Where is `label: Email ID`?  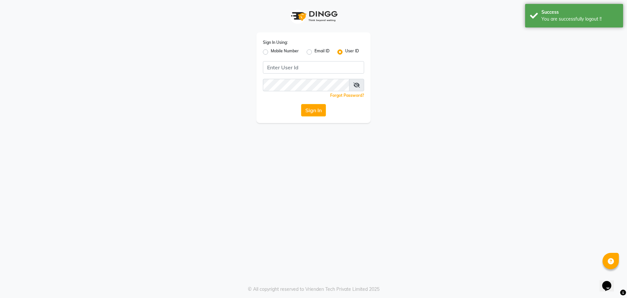 label: Email ID is located at coordinates (322, 52).